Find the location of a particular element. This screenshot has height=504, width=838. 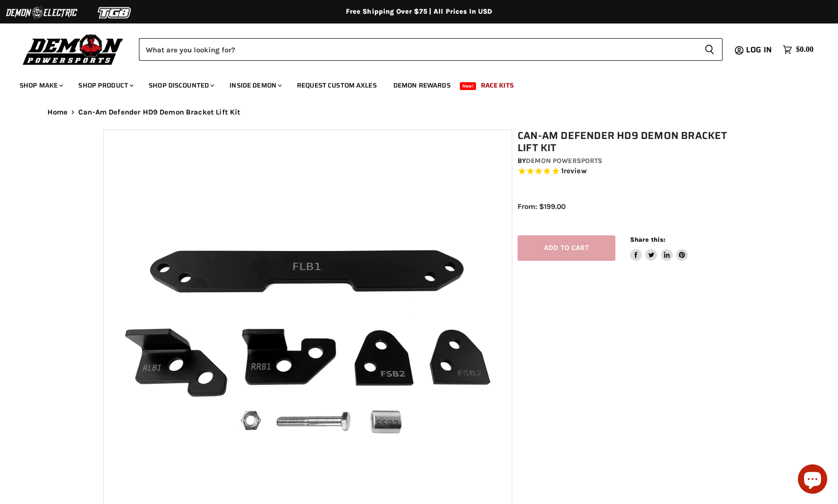

a: Demon Powersports is located at coordinates (564, 161).